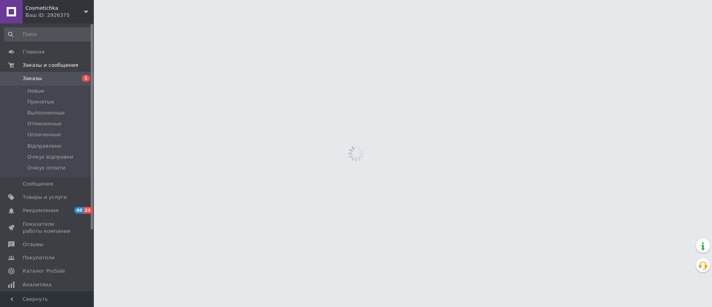 This screenshot has width=712, height=307. I want to click on span: 24, so click(88, 210).